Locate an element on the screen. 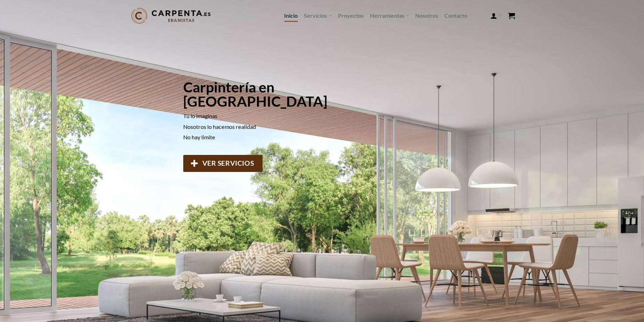 The width and height of the screenshot is (644, 322). a: VER SERVICIOS is located at coordinates (223, 163).